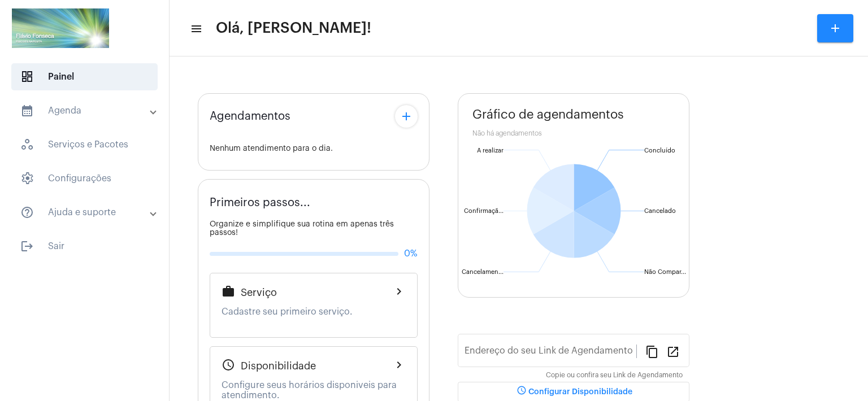 This screenshot has width=868, height=401. What do you see at coordinates (88, 111) in the screenshot?
I see `mat-expansion-panel-header: sidenav iconAgenda` at bounding box center [88, 111].